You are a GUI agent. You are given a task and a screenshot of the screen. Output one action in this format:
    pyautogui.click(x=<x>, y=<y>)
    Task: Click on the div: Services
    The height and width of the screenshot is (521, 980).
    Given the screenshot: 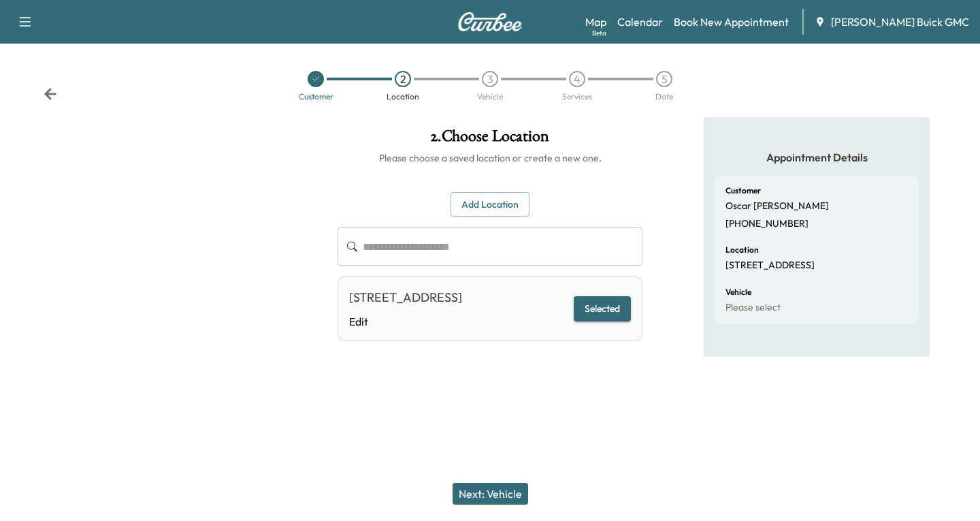 What is the action you would take?
    pyautogui.click(x=577, y=97)
    